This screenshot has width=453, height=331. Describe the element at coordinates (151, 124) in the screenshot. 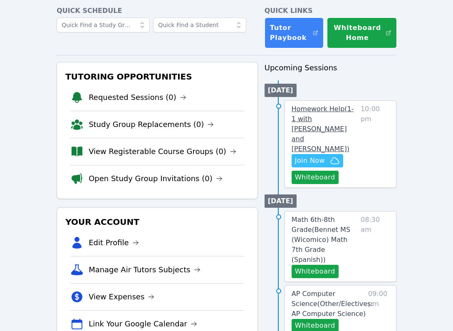

I see `a: Study Group Replacements (0)` at that location.